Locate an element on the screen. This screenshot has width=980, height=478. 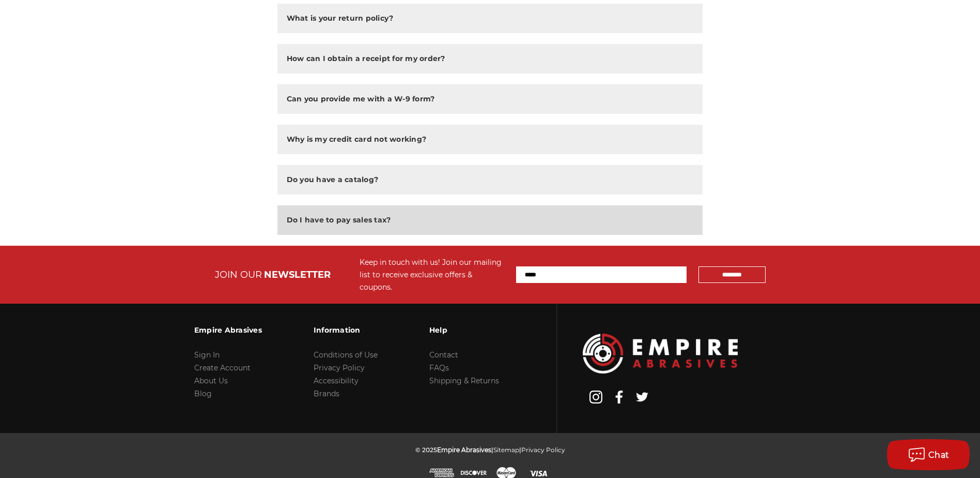
a: Contact is located at coordinates (444, 355).